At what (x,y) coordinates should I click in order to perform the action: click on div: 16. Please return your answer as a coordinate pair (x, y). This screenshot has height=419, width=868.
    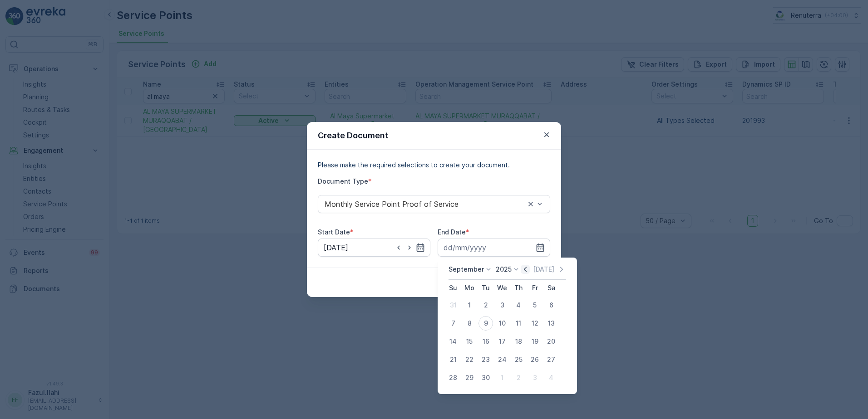
    Looking at the image, I should click on (486, 342).